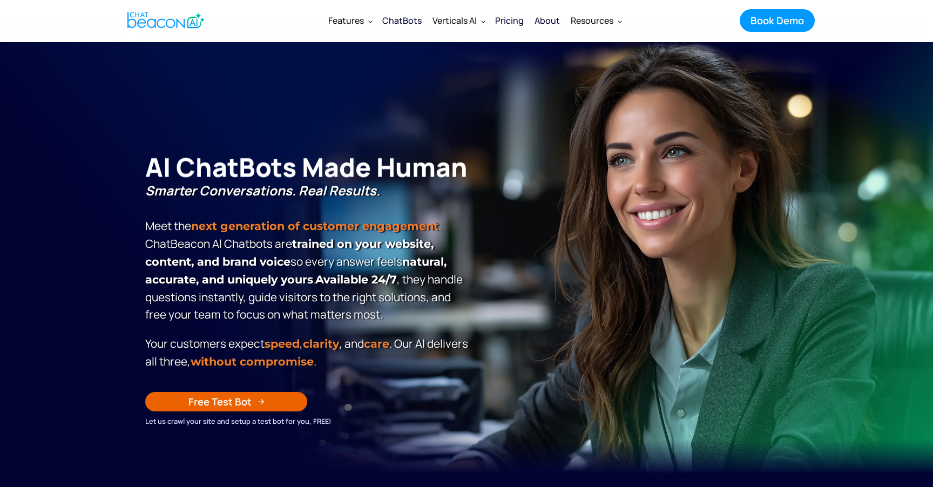 Image resolution: width=933 pixels, height=487 pixels. Describe the element at coordinates (315, 226) in the screenshot. I see `strong: next generation of customer engagement` at that location.